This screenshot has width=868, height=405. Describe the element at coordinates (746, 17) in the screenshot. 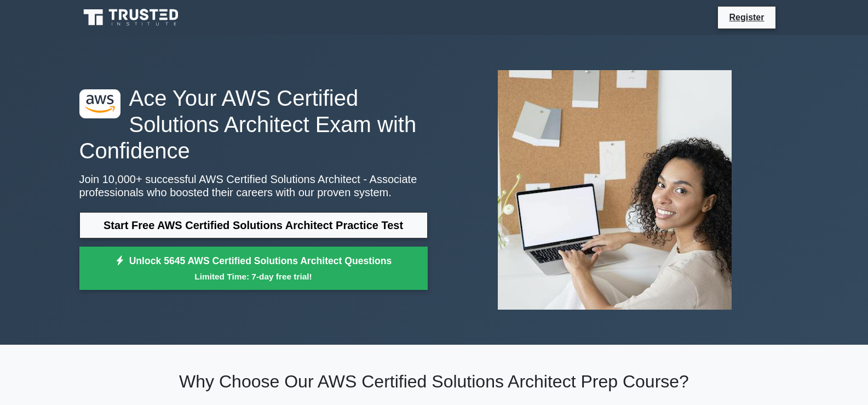

I see `a: Register` at that location.